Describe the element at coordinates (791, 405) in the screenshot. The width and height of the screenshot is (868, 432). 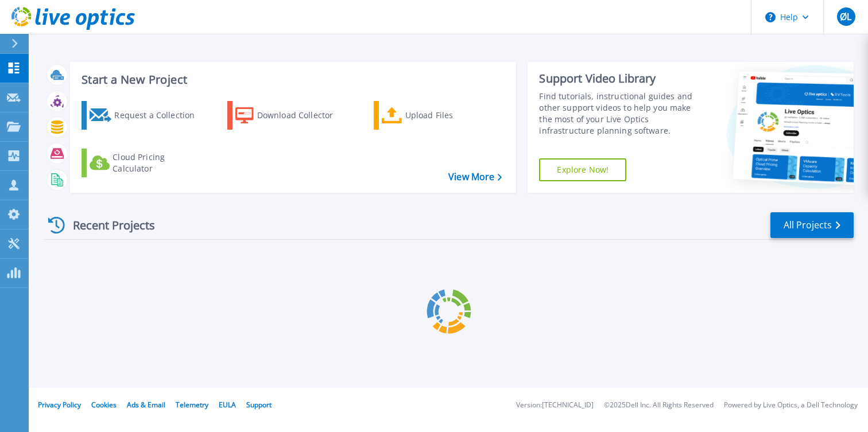
I see `li: Powered by Live Optics, a Dell Technology` at that location.